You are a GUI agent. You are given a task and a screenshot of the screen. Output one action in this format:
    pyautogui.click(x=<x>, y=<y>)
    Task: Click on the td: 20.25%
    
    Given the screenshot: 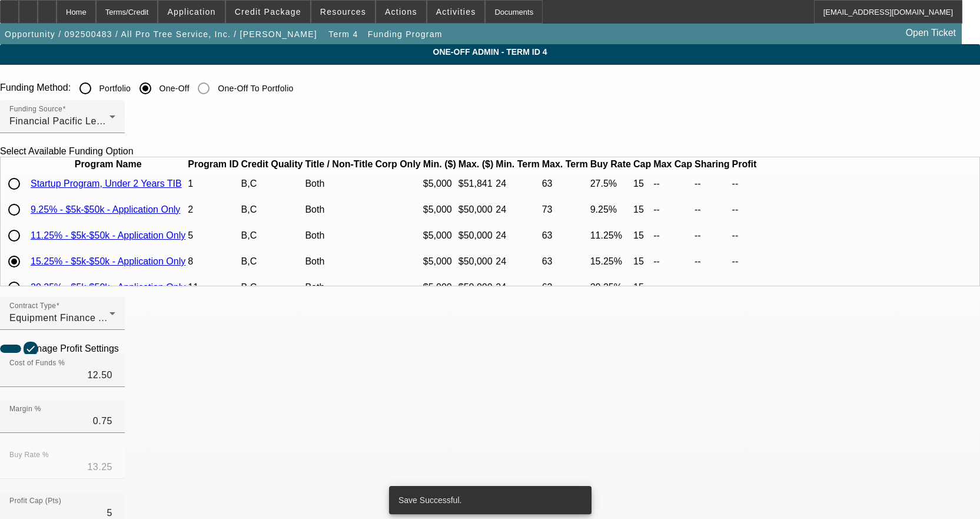 What is the action you would take?
    pyautogui.click(x=611, y=287)
    